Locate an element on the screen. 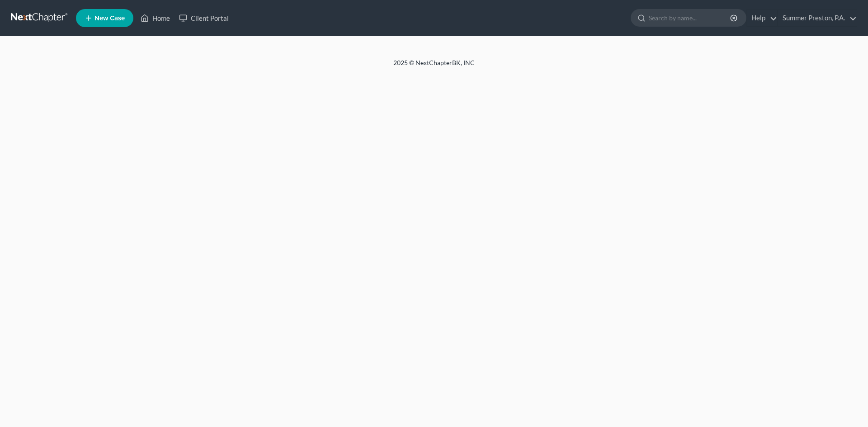 The width and height of the screenshot is (868, 427). input: Search by name... is located at coordinates (689, 18).